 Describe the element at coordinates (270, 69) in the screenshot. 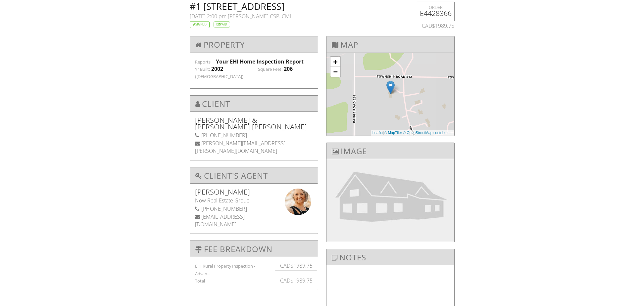

I see `label: Square Feet:` at that location.